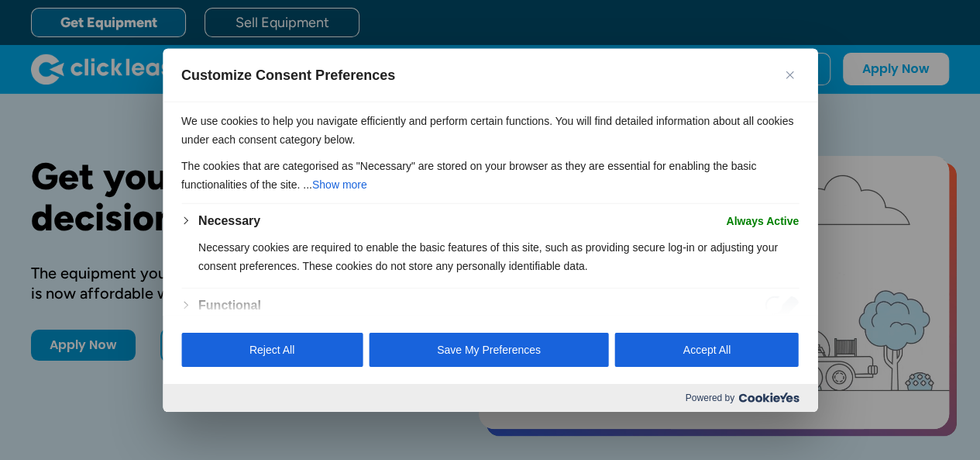 Image resolution: width=980 pixels, height=460 pixels. What do you see at coordinates (768, 397) in the screenshot?
I see `img: Cookieyes logo` at bounding box center [768, 397].